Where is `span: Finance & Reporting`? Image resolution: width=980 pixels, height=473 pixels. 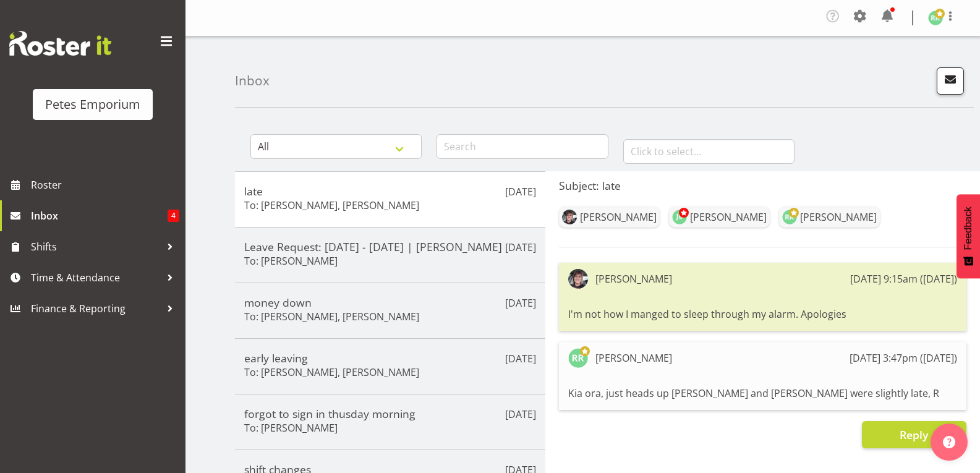 span: Finance & Reporting is located at coordinates (96, 309).